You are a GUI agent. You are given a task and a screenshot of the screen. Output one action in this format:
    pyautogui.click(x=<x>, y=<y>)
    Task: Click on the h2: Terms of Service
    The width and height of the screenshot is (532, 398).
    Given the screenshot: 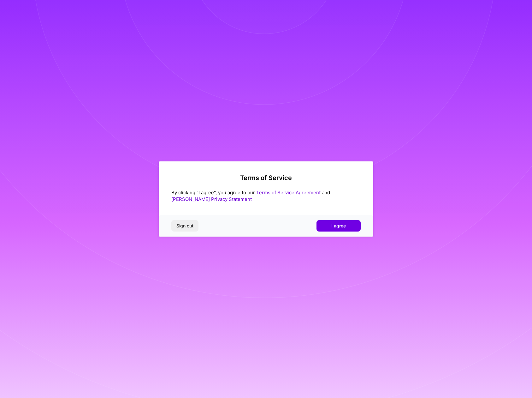 What is the action you would take?
    pyautogui.click(x=266, y=178)
    